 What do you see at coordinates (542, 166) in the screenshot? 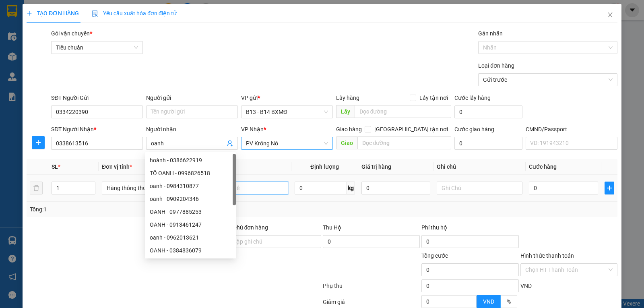
I see `span: Cước hàng` at bounding box center [542, 166].